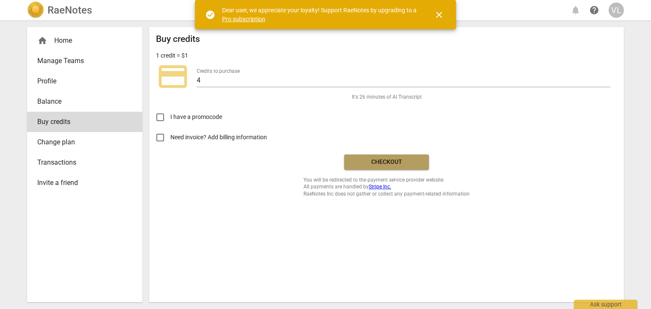  I want to click on label: Credits to purchase, so click(218, 71).